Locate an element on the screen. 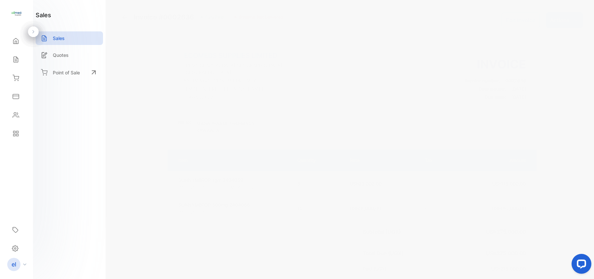 The height and width of the screenshot is (279, 594). p: Subtotal (UGX) is located at coordinates (383, 231).